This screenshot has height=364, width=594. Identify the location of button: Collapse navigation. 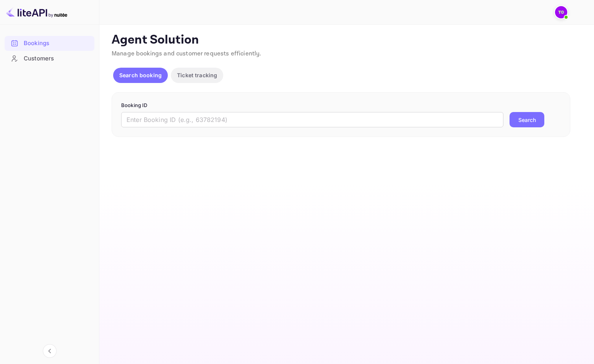
(50, 351).